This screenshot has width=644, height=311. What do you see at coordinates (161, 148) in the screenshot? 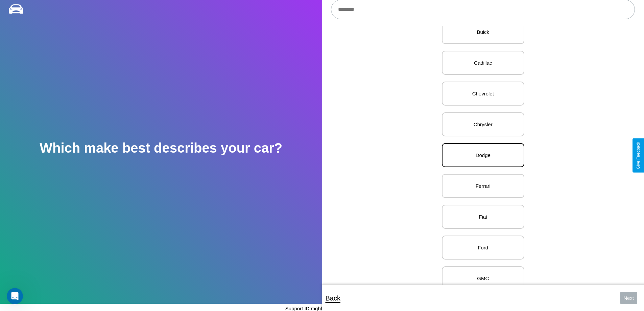
I see `h2: Which make best describes your car?` at bounding box center [161, 148].